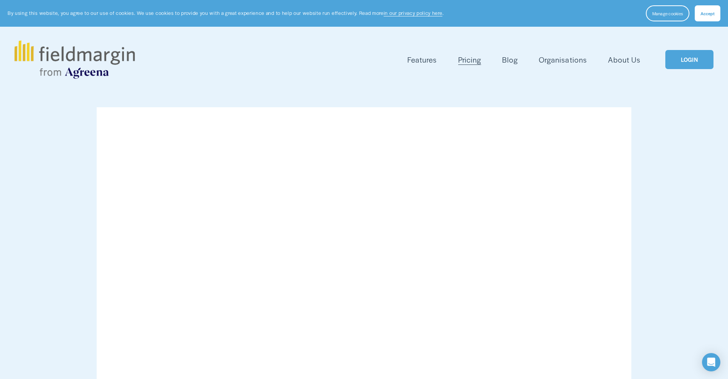 This screenshot has height=379, width=728. I want to click on a: Organisations, so click(562, 60).